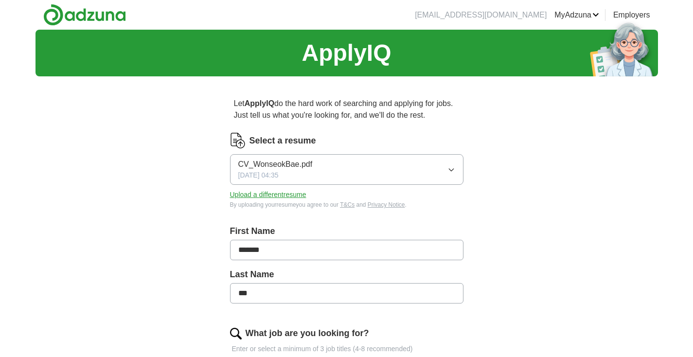  Describe the element at coordinates (283, 141) in the screenshot. I see `label: Select a resume` at that location.